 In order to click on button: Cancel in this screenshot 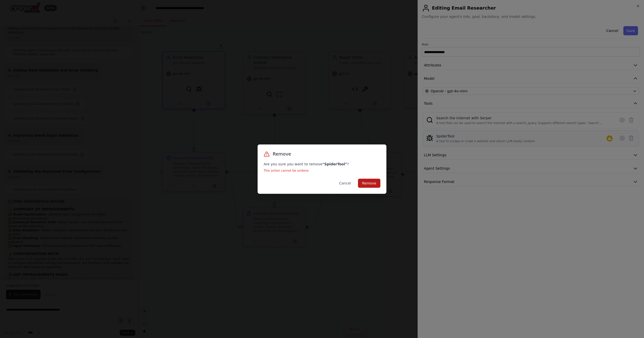, I will do `click(345, 183)`.